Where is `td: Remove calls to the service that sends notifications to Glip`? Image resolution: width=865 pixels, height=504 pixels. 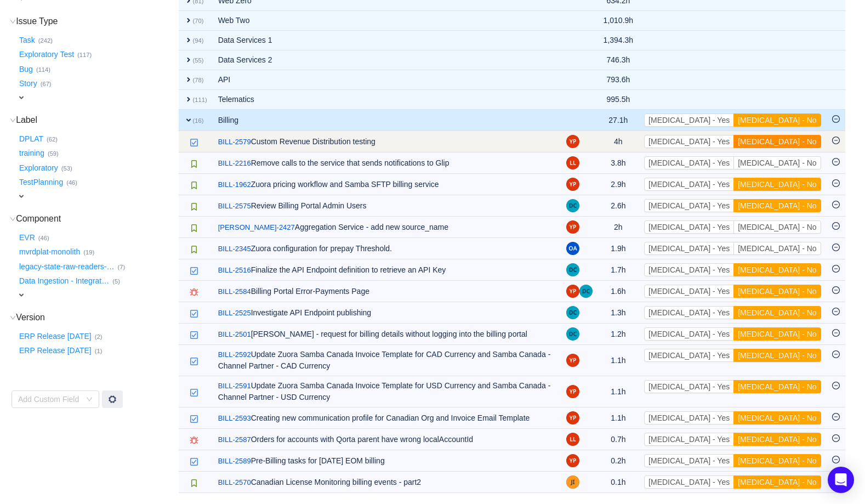
td: Remove calls to the service that sends notifications to Glip is located at coordinates (386, 163).